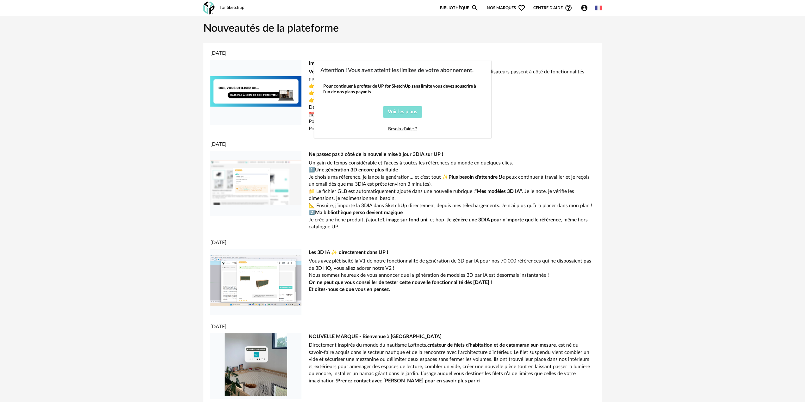 Image resolution: width=805 pixels, height=402 pixels. What do you see at coordinates (402, 112) in the screenshot?
I see `button: Voir les plans` at bounding box center [402, 112].